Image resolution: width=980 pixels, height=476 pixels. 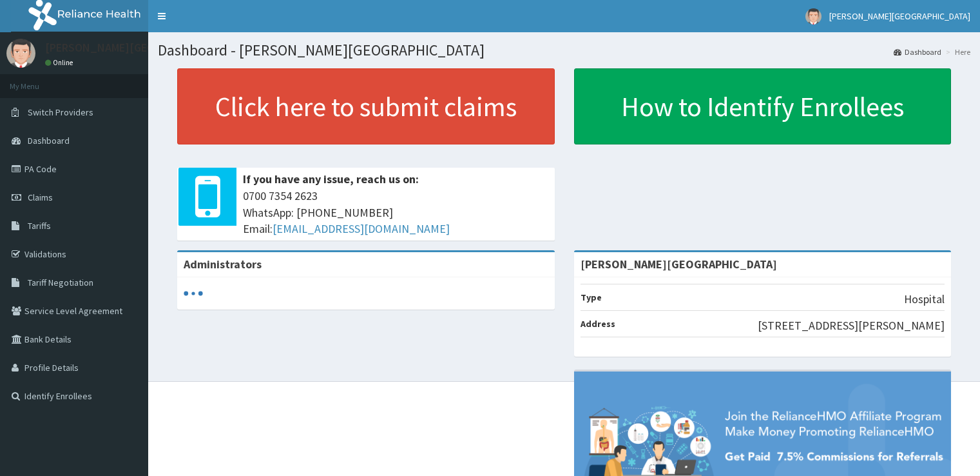 What do you see at coordinates (330, 179) in the screenshot?
I see `b: If you have any issue, reach us on:` at bounding box center [330, 179].